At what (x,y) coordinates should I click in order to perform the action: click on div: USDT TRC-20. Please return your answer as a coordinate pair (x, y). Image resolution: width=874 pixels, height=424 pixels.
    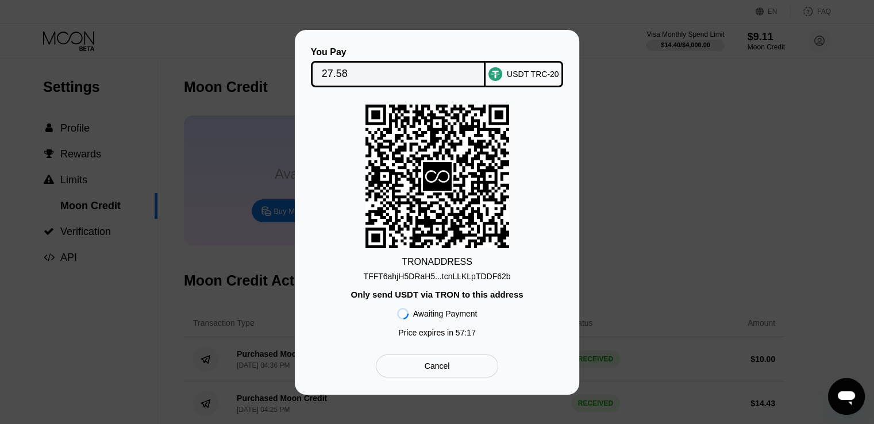
    Looking at the image, I should click on (533, 74).